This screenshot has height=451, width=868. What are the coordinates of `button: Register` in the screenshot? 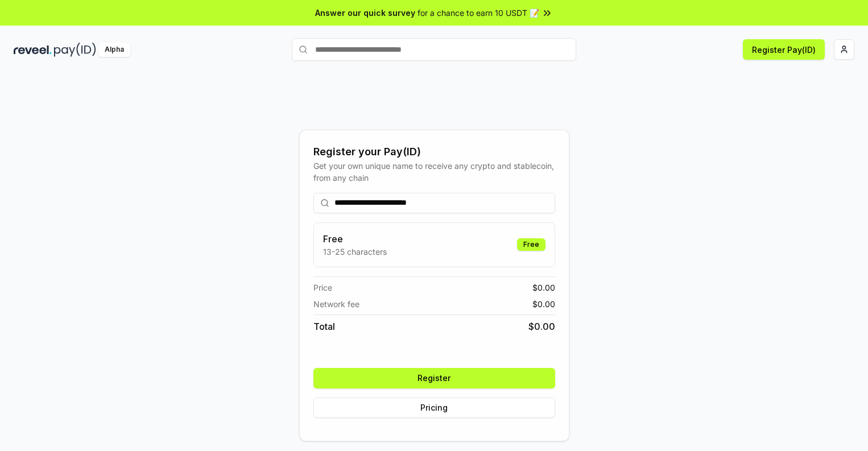 It's located at (434, 378).